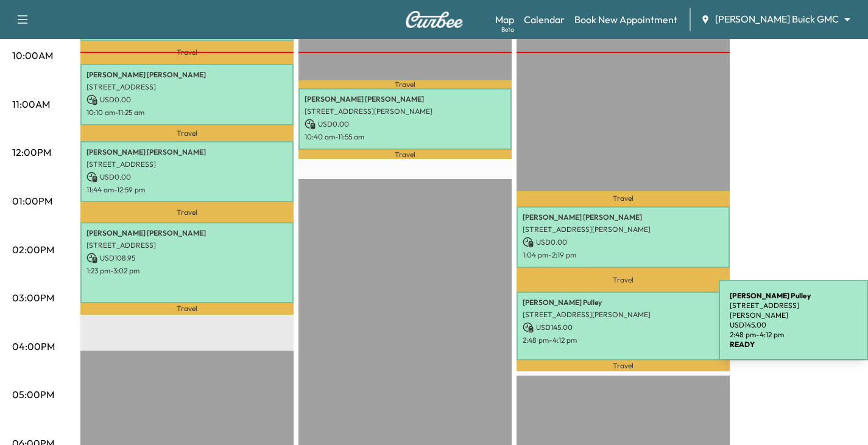 The width and height of the screenshot is (868, 445). What do you see at coordinates (31, 104) in the screenshot?
I see `p: 11:00AM` at bounding box center [31, 104].